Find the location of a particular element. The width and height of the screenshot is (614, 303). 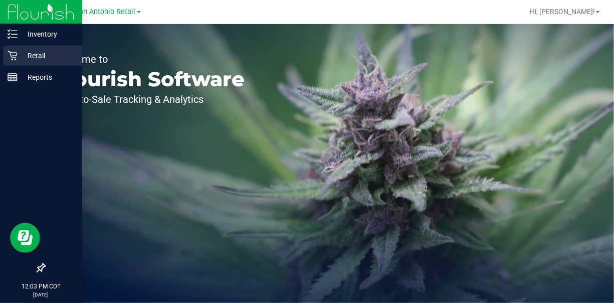

span: TX San Antonio Retail is located at coordinates (100, 12).